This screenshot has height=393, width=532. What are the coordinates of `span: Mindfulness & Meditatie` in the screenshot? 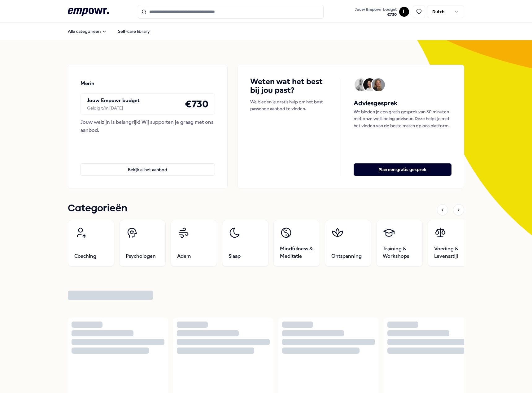 It's located at (296, 253).